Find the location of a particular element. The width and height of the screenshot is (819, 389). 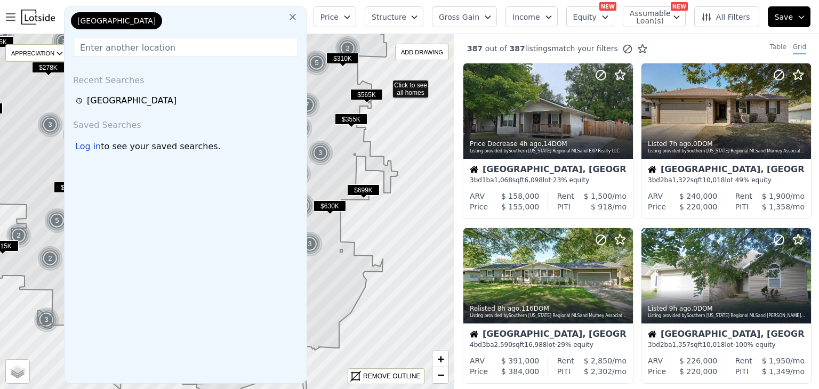

span: Save is located at coordinates (784, 17).